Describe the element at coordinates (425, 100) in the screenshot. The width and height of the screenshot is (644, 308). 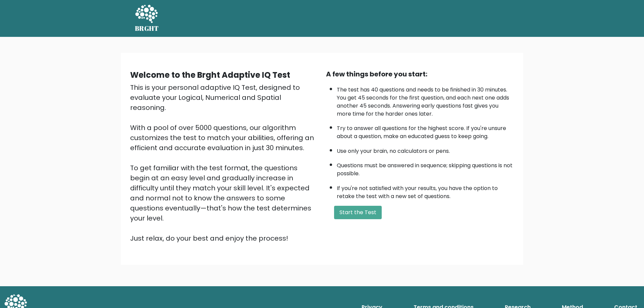
I see `li: The test has 40 questions and needs to be finished in 30 minutes. You get 45 seconds for the firs...` at that location.